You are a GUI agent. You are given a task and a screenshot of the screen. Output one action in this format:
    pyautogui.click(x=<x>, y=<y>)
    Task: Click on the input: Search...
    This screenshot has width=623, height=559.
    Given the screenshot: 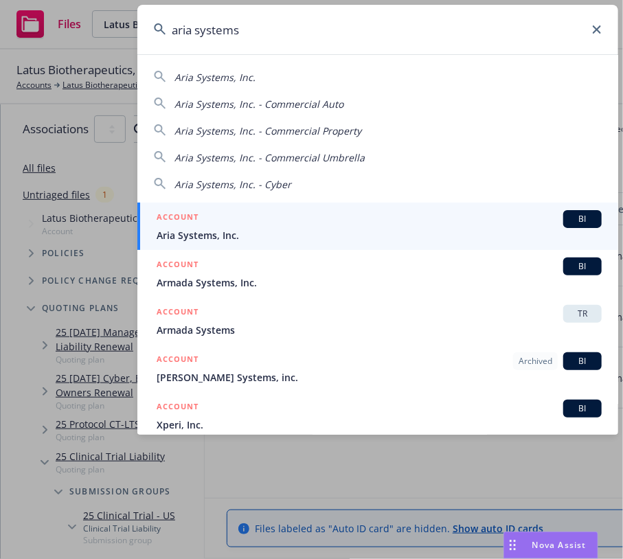 What is the action you would take?
    pyautogui.click(x=378, y=30)
    